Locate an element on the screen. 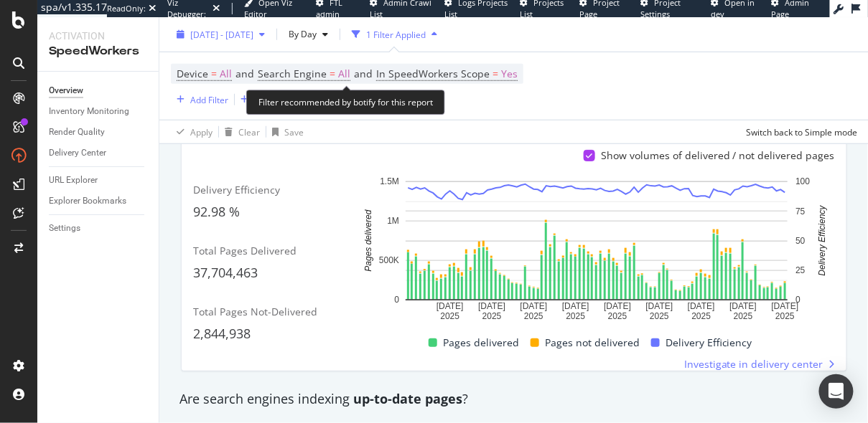 Image resolution: width=868 pixels, height=423 pixels. button: Save is located at coordinates (285, 132).